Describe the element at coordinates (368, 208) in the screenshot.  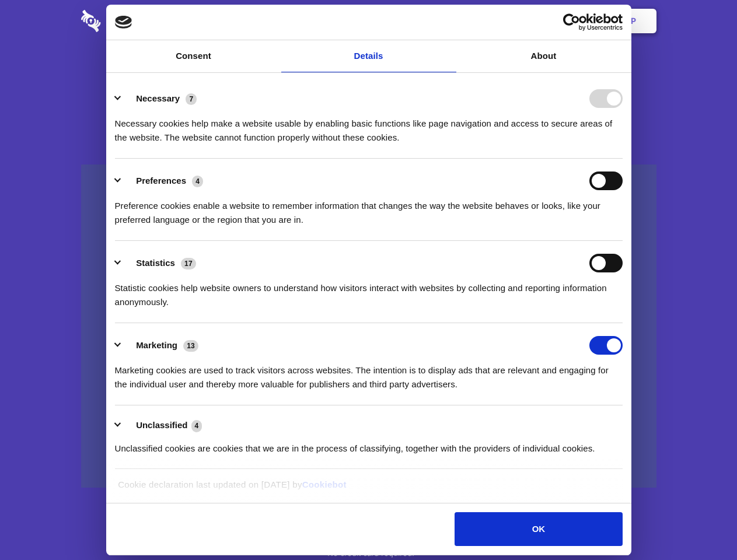
I see `div: Preference cookies enable a website to remember information that changes the way the website beha...` at that location.